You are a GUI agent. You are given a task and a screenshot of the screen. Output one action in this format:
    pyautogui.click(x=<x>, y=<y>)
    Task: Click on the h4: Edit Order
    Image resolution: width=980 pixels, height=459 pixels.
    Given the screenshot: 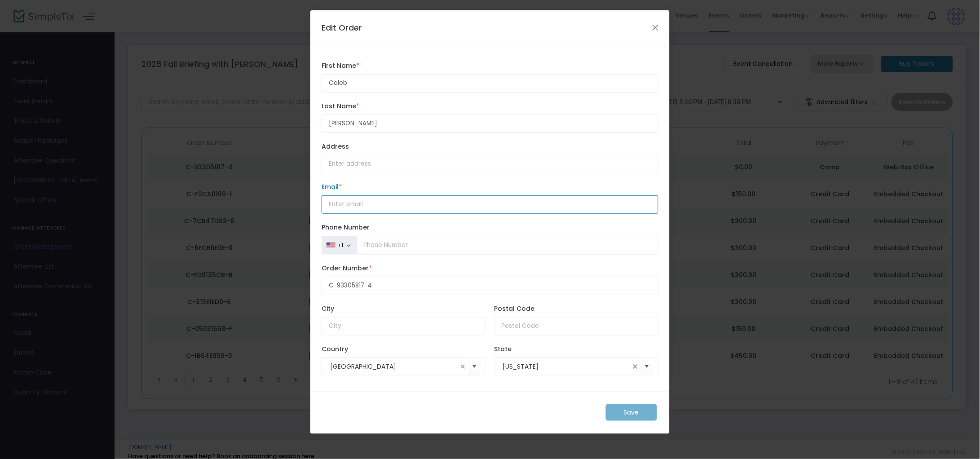 What is the action you would take?
    pyautogui.click(x=342, y=28)
    